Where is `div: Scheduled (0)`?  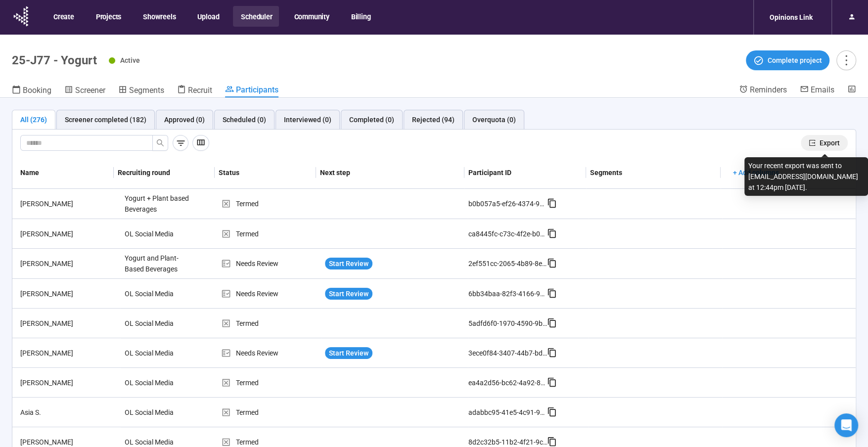 div: Scheduled (0) is located at coordinates (244, 119).